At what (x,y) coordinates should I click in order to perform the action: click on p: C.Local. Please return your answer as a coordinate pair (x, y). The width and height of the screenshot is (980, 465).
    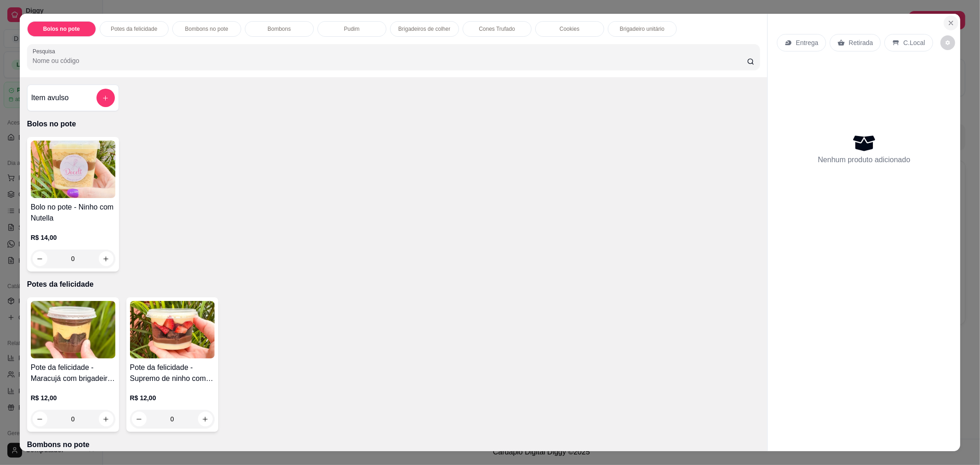
    Looking at the image, I should click on (914, 43).